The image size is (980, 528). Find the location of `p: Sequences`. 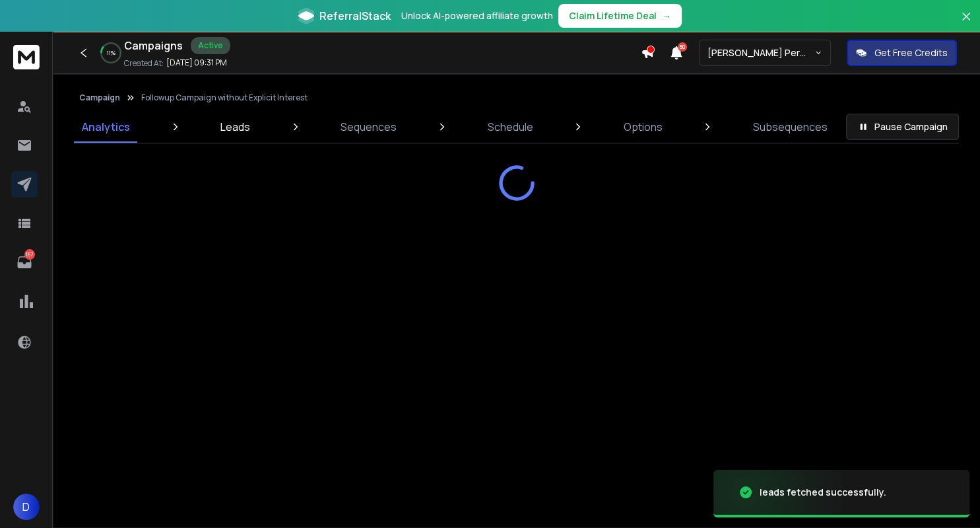

p: Sequences is located at coordinates (369, 126).